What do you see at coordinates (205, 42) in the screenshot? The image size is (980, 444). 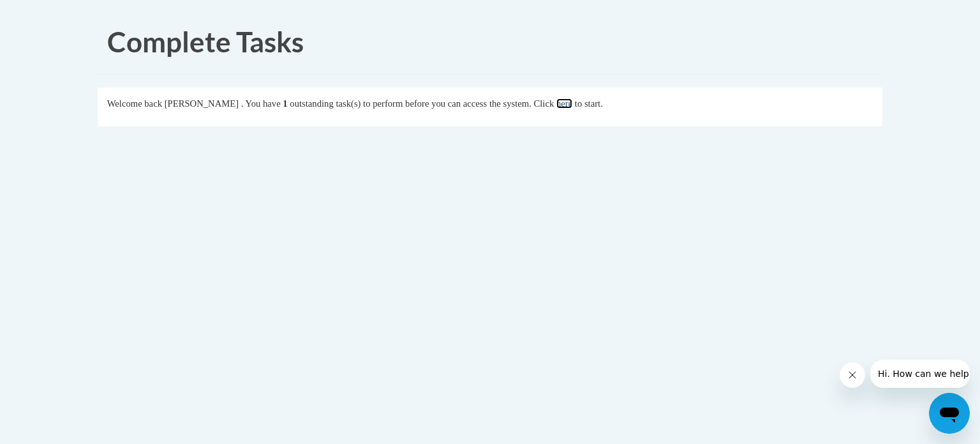 I see `span: Complete Tasks` at bounding box center [205, 42].